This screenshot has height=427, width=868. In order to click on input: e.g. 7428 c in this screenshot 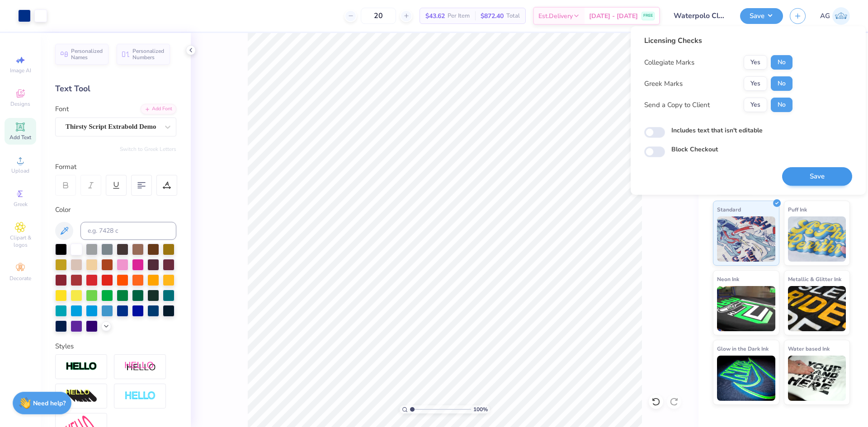, I will do `click(128, 231)`.